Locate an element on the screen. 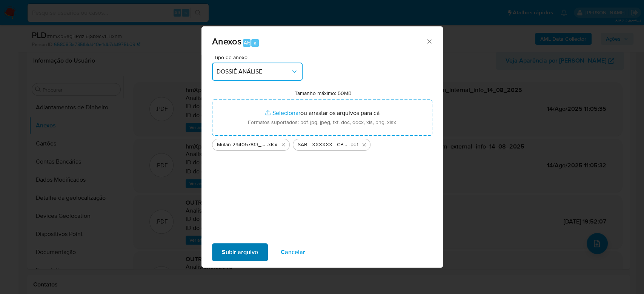 This screenshot has width=644, height=294. span: Cancelar is located at coordinates (293, 252).